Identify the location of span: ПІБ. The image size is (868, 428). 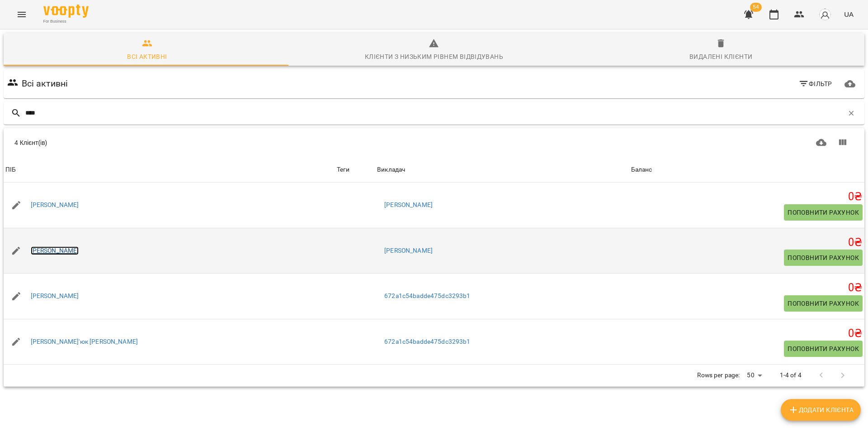
(169, 169).